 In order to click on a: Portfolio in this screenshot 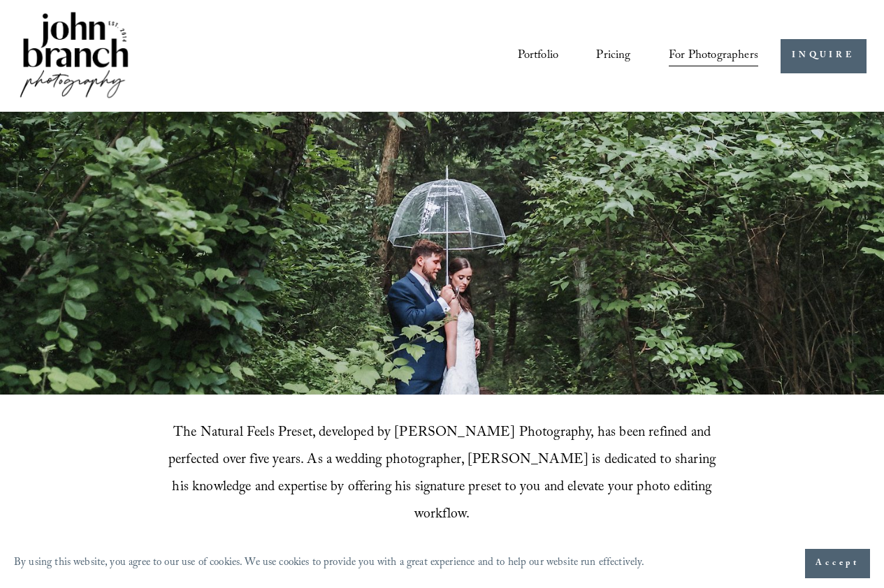, I will do `click(538, 56)`.